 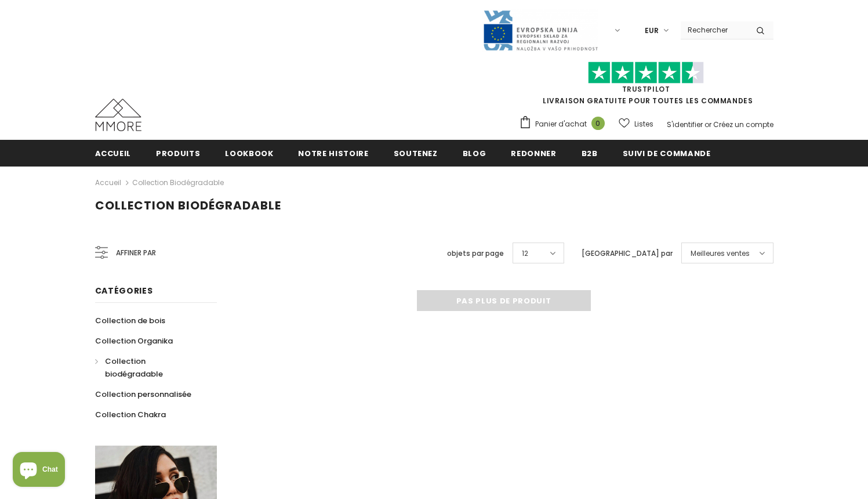 What do you see at coordinates (130, 320) in the screenshot?
I see `a: Collection de bois` at bounding box center [130, 320].